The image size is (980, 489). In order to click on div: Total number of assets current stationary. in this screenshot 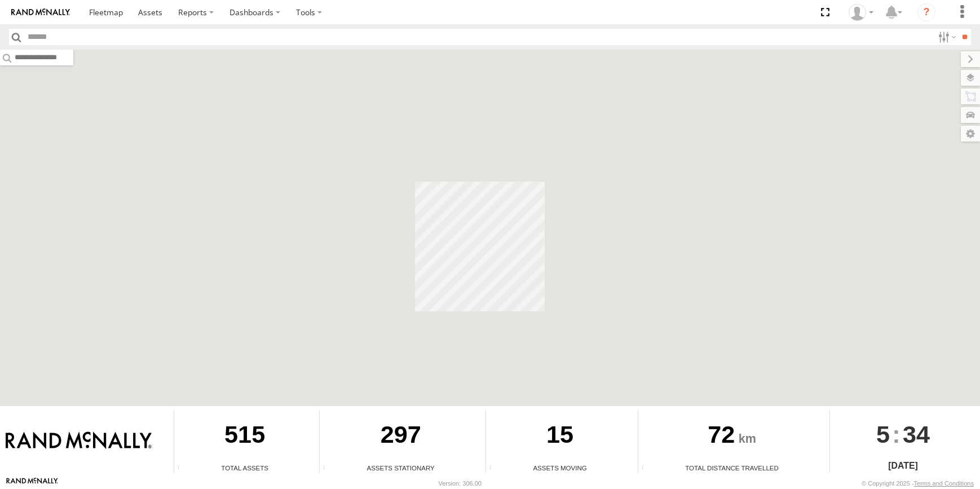, I will do `click(328, 467)`.